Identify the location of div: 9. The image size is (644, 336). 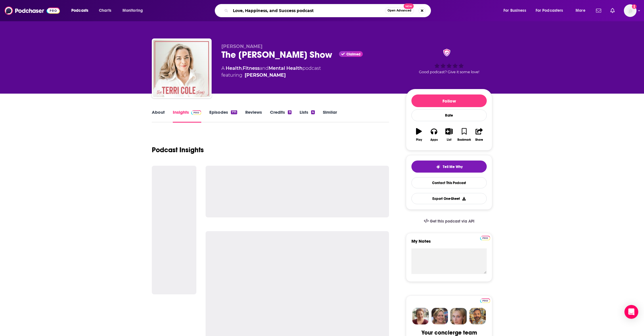
(289, 112).